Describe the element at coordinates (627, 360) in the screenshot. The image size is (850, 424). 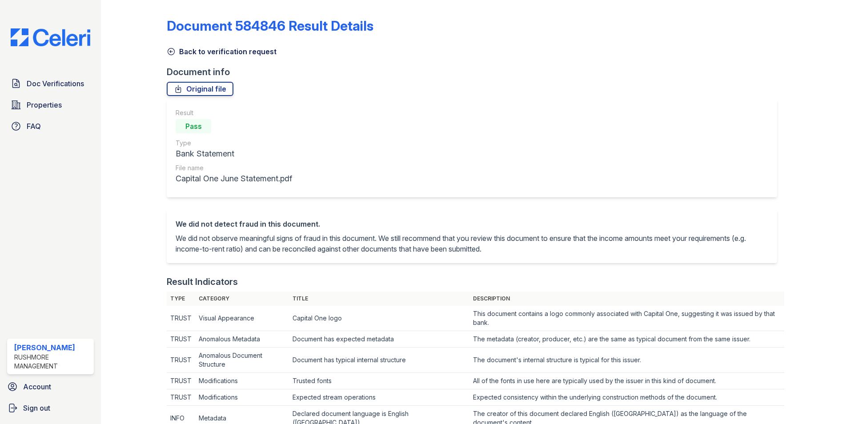
I see `td: The document's internal structure is typical for this issuer.` at that location.